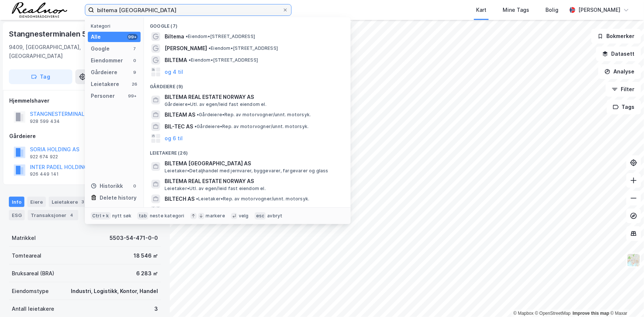  What do you see at coordinates (33, 309) in the screenshot?
I see `div: Antall leietakere` at bounding box center [33, 309].